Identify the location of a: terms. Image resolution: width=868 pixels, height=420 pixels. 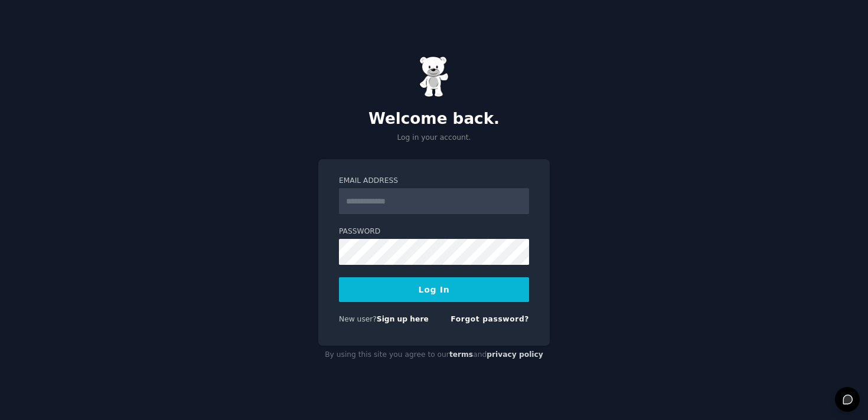
(461, 355).